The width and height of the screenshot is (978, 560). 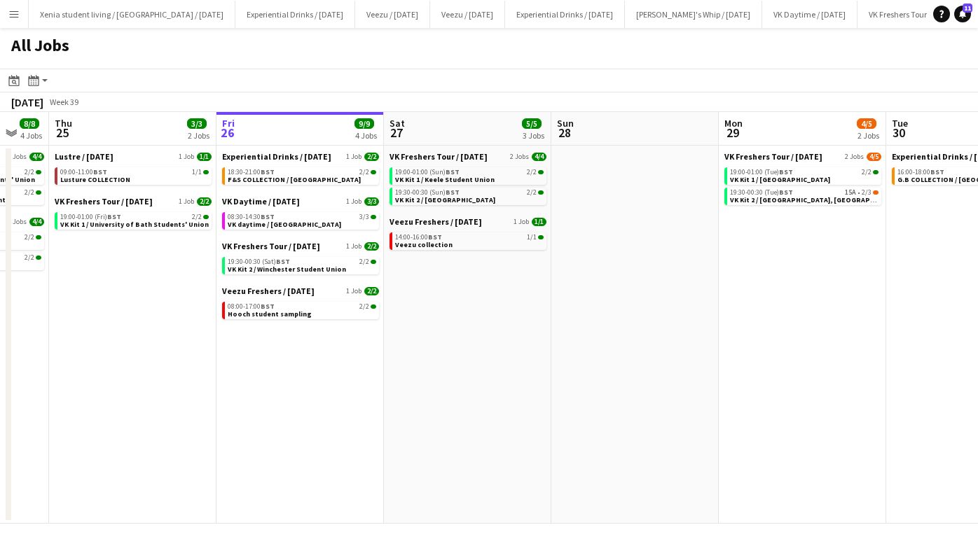 I want to click on span: VK Kit 2 / Winchester Student Union, so click(x=287, y=269).